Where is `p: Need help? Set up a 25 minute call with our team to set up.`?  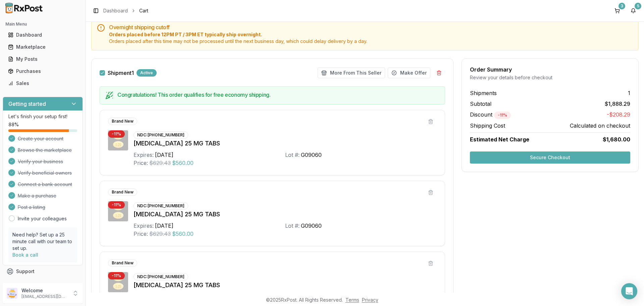
p: Need help? Set up a 25 minute call with our team to set up. is located at coordinates (43, 242).